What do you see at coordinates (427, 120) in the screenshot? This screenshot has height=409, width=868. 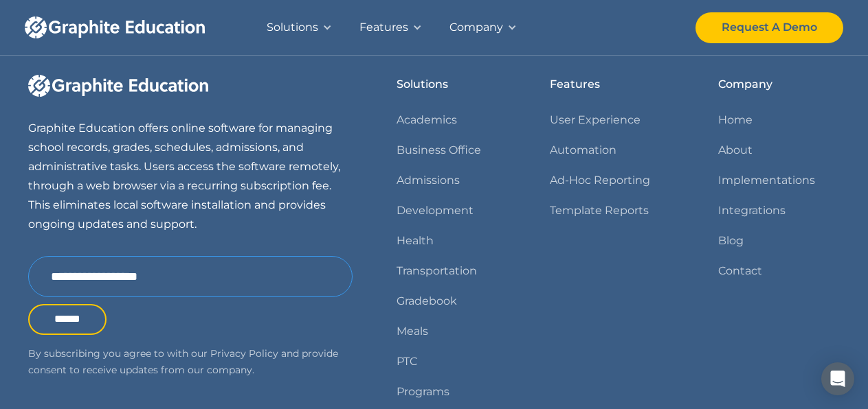 I see `a: Academics` at bounding box center [427, 120].